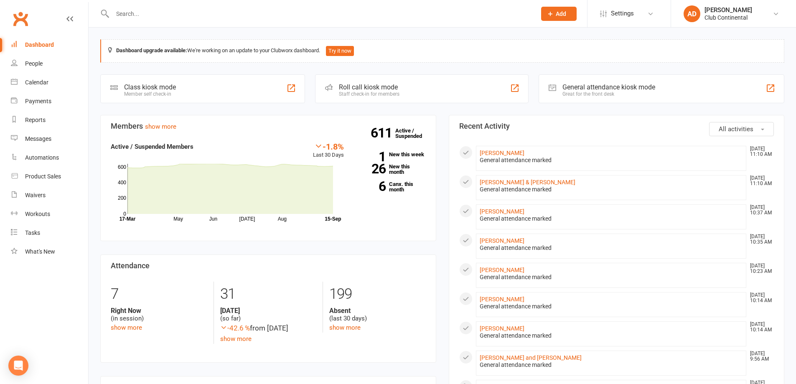  I want to click on a: 6Canx. this month, so click(391, 187).